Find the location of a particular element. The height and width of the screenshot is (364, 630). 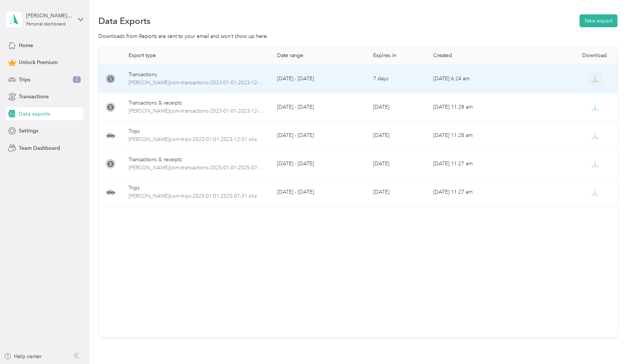

span: kelley-wrightdestinations.com-transactions-2025-01-01-2025-07-31.xlsx is located at coordinates (197, 168).